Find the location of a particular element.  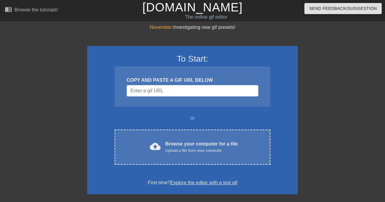

input: Username is located at coordinates (193, 91).